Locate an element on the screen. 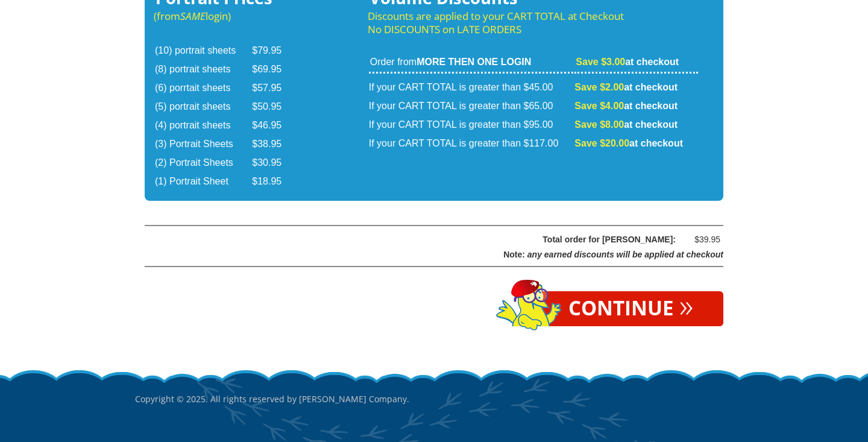  td: $57.95 is located at coordinates (274, 88).